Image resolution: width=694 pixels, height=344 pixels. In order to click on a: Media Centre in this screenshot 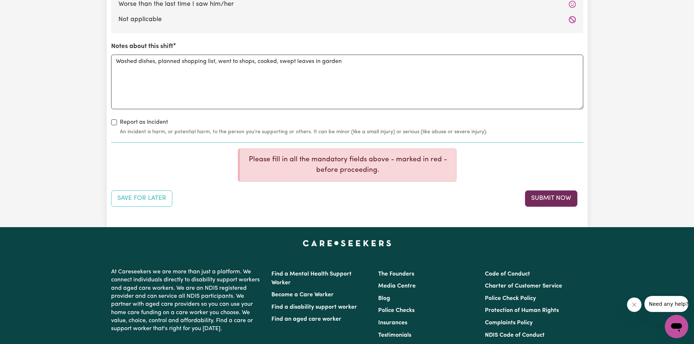, I will do `click(397, 286)`.